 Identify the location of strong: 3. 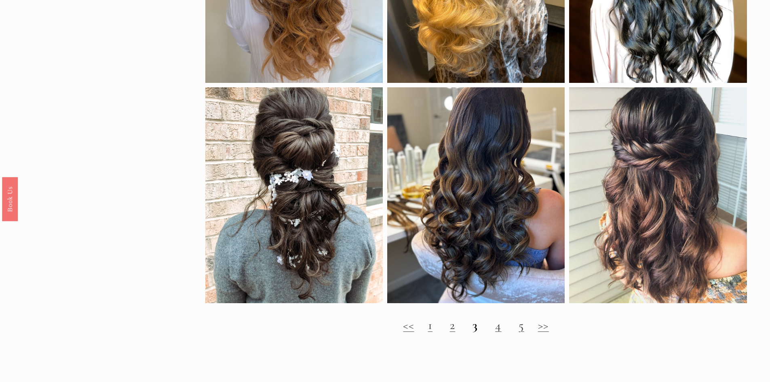
(475, 325).